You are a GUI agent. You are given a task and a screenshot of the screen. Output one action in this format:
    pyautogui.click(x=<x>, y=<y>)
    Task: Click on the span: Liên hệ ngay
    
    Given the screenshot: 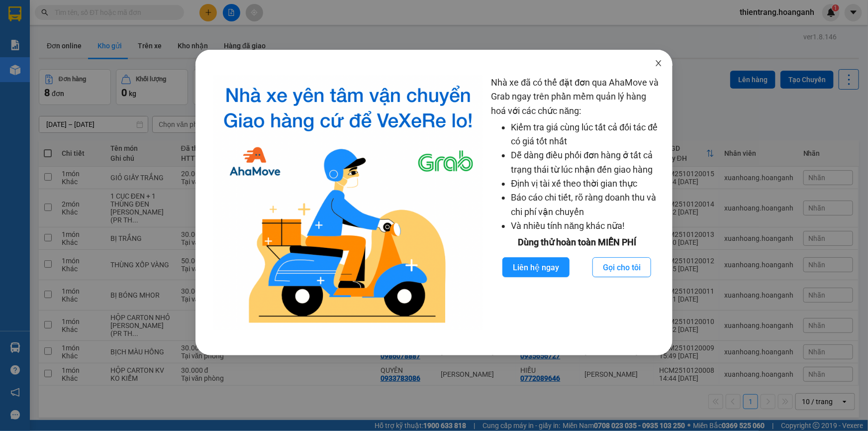 What is the action you would take?
    pyautogui.click(x=536, y=267)
    